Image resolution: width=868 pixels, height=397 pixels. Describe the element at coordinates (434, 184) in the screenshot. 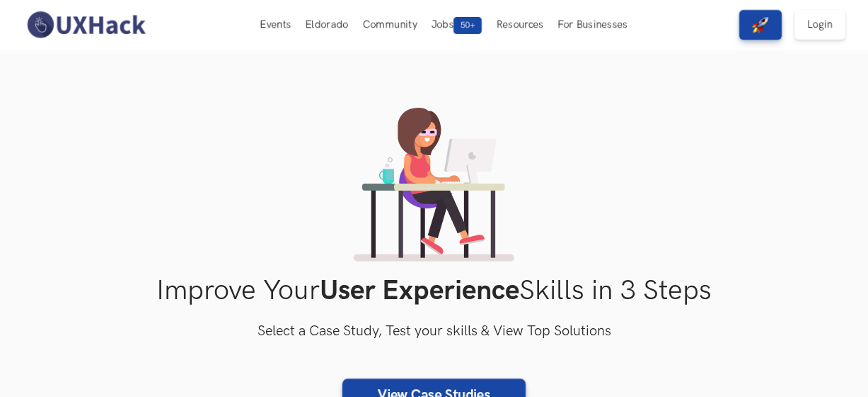

I see `img: lady working on laptop` at that location.